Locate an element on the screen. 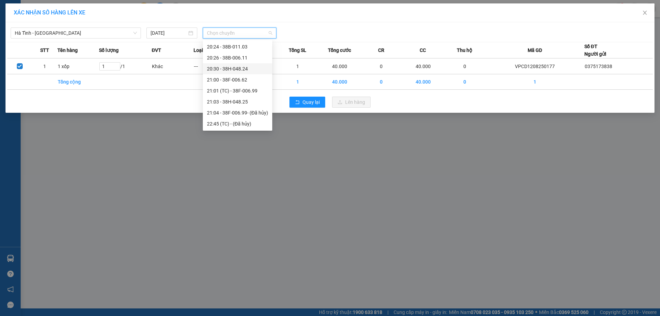 This screenshot has width=660, height=316. div: 21:00 - 38F-006.62 is located at coordinates (238, 80).